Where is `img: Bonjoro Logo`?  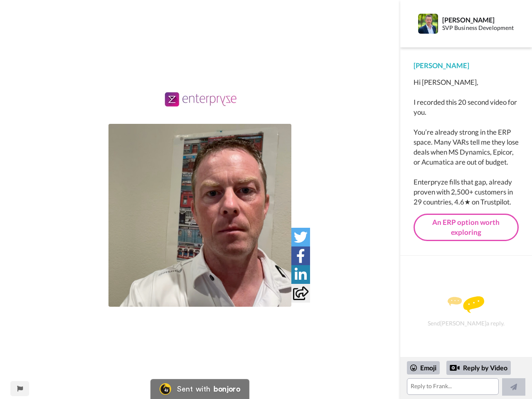
img: Bonjoro Logo is located at coordinates (165, 389).